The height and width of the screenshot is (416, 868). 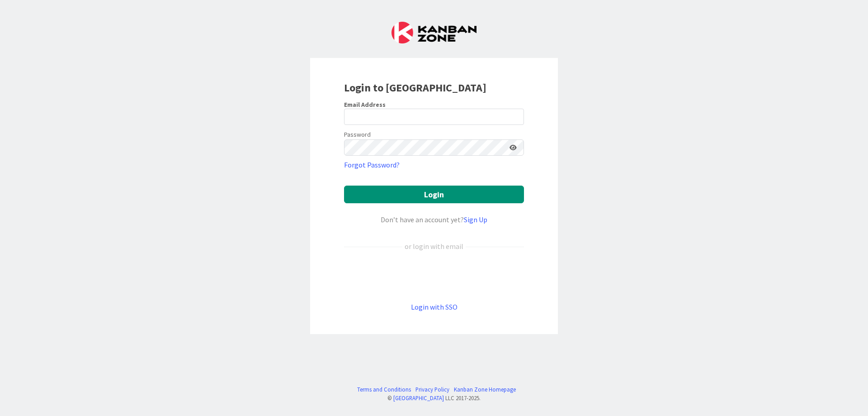 I want to click on div: Don’t have an account yet?, so click(x=434, y=220).